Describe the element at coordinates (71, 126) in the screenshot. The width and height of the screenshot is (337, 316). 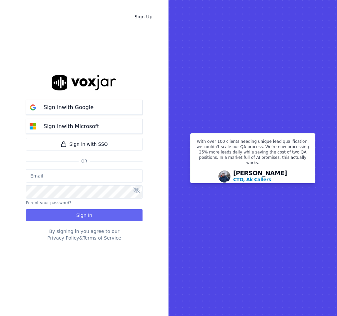
I see `p: Sign in with Microsoft` at that location.